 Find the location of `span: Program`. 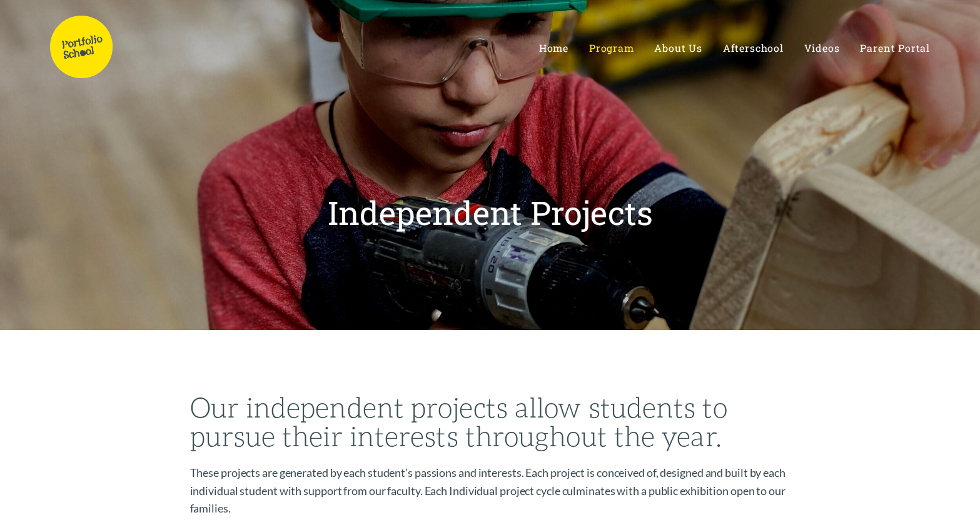

span: Program is located at coordinates (612, 47).